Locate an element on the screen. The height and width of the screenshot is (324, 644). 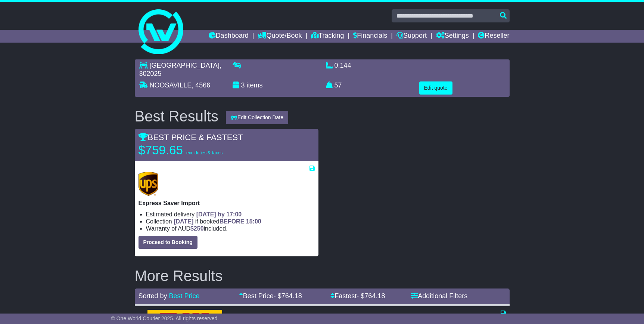
li: Warranty of AUD included. is located at coordinates (231, 228).